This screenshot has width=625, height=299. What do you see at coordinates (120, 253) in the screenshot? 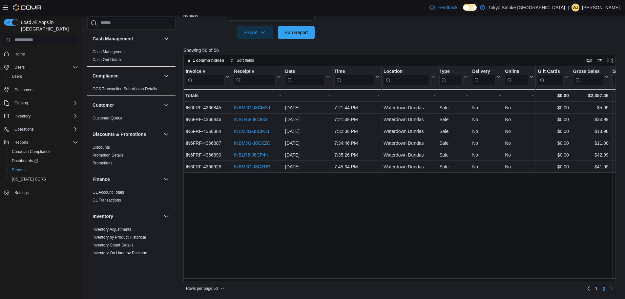
I see `a: Inventory On Hand by Package` at bounding box center [120, 253].